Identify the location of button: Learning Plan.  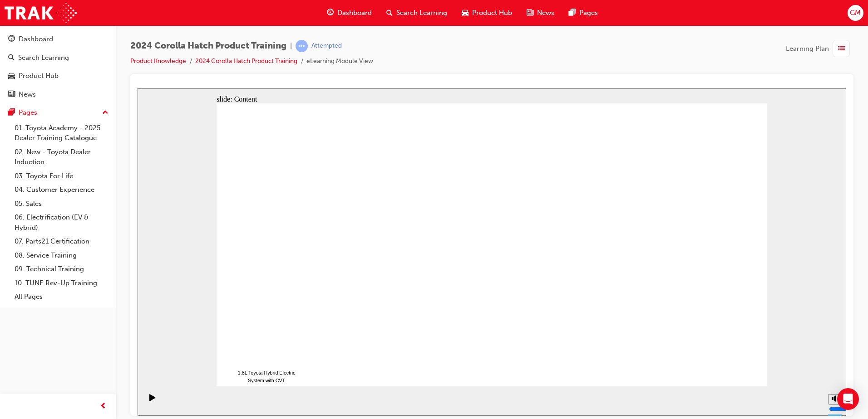
(819, 48).